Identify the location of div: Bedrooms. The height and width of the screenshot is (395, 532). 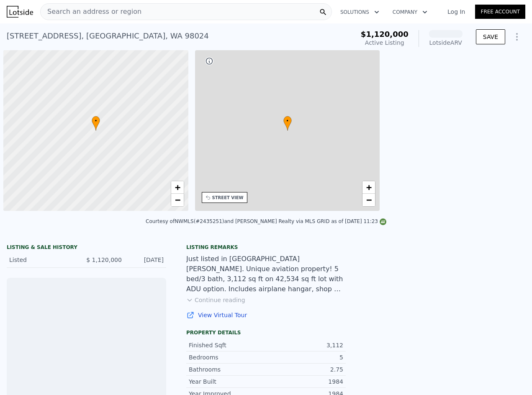
(227, 357).